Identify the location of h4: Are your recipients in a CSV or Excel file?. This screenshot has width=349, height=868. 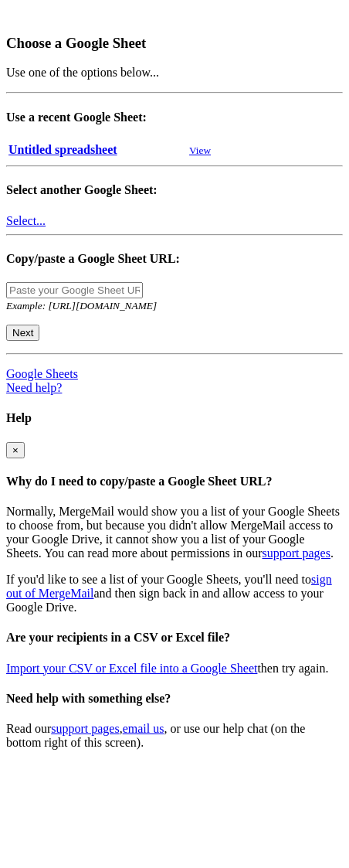
(174, 637).